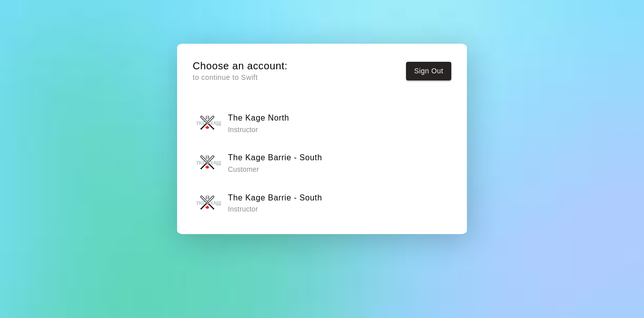 Image resolution: width=644 pixels, height=318 pixels. What do you see at coordinates (429, 71) in the screenshot?
I see `button: Sign Out` at bounding box center [429, 71].